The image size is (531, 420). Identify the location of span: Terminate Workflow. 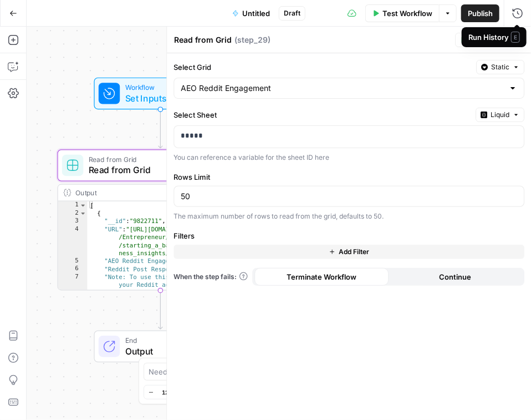
(322, 277).